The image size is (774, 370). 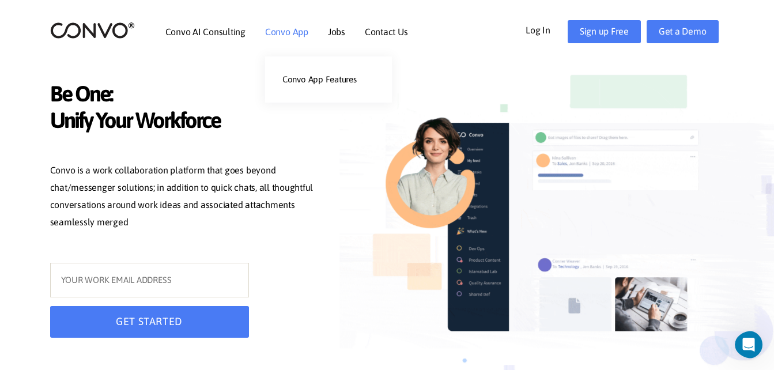 What do you see at coordinates (186, 95) in the screenshot?
I see `span: Be One:` at bounding box center [186, 95].